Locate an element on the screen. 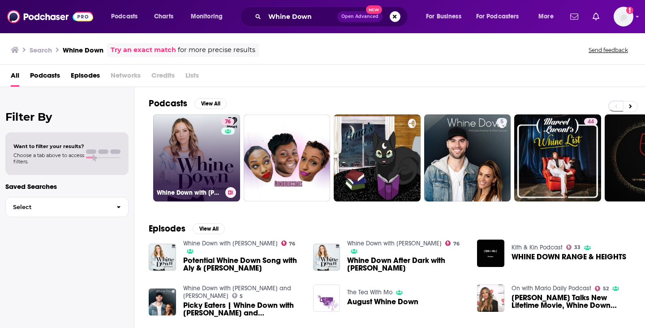 This screenshot has width=645, height=328. img: User Profile is located at coordinates (624, 17).